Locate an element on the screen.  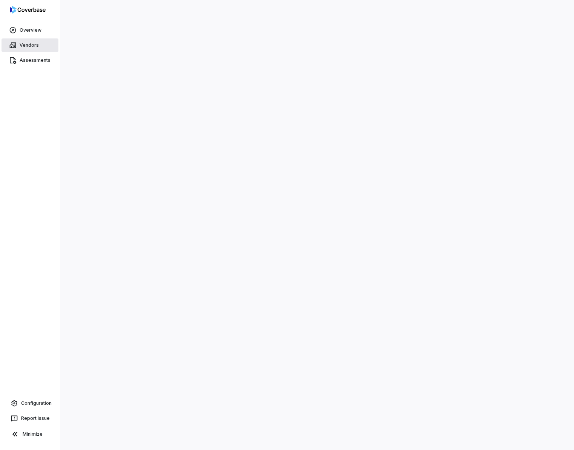
span: Configuration is located at coordinates (36, 404).